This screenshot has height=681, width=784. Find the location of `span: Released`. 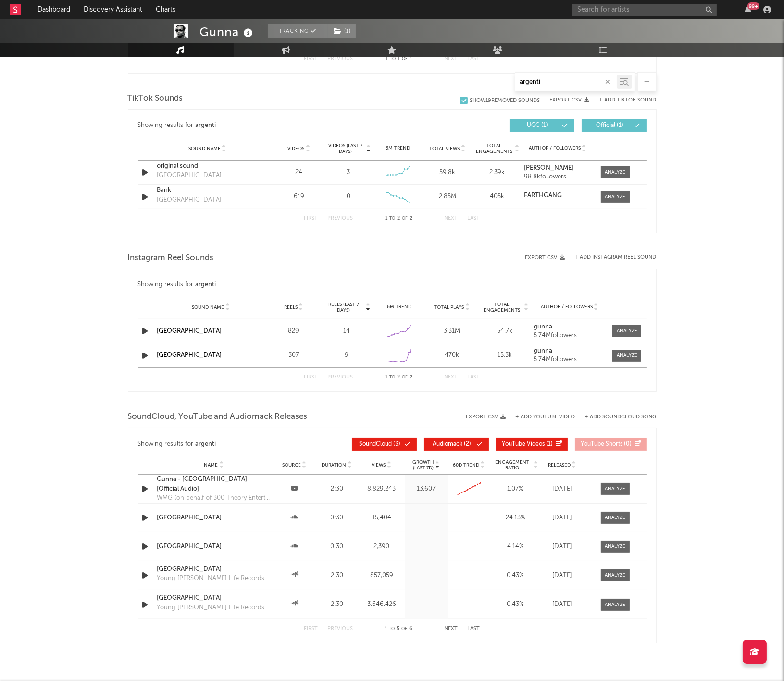

span: Released is located at coordinates (559, 465).